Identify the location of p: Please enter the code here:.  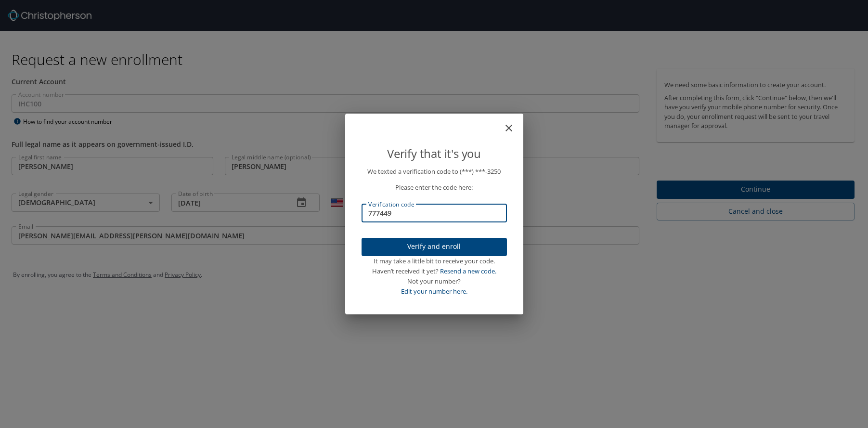
(435, 187).